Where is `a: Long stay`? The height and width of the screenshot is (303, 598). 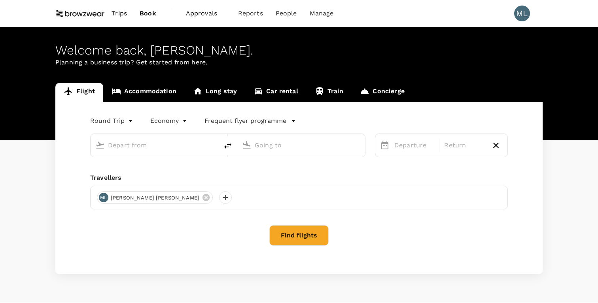
a: Long stay is located at coordinates (215, 92).